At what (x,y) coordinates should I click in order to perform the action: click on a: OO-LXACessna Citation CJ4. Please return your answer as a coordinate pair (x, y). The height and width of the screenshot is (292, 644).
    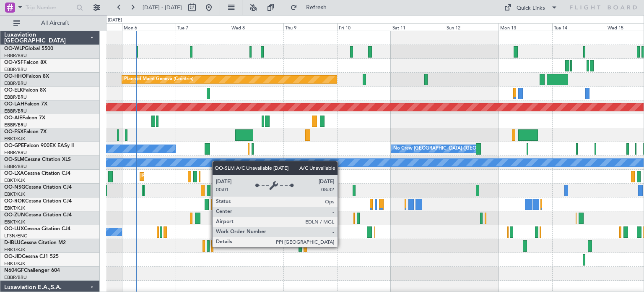
    Looking at the image, I should click on (37, 174).